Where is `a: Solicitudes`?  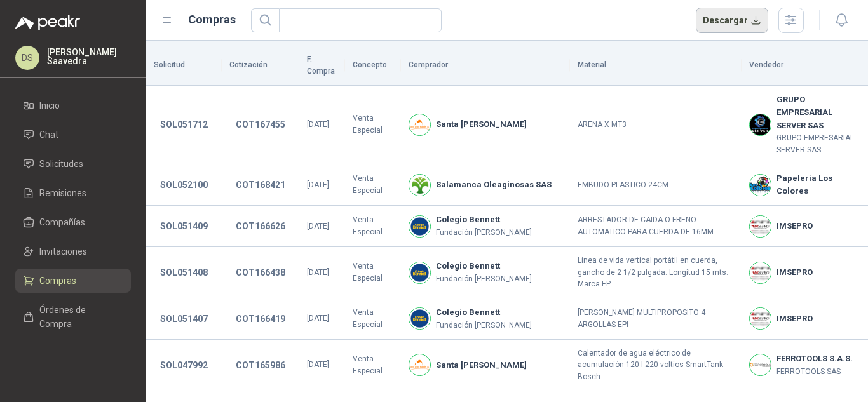
a: Solicitudes is located at coordinates (73, 164).